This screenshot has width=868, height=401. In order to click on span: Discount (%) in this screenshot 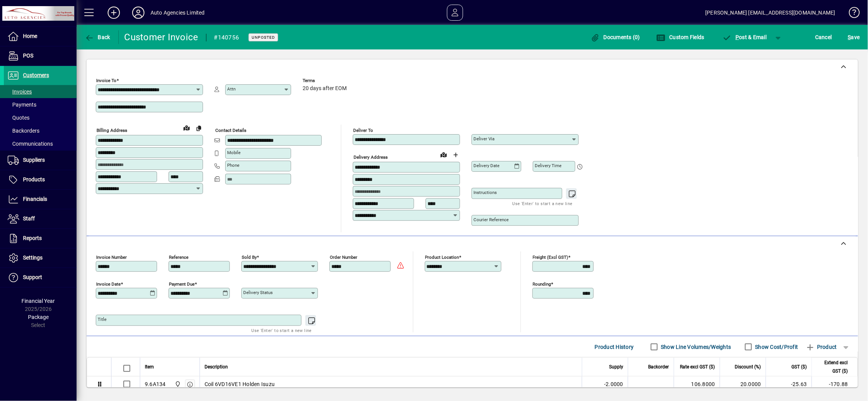, I will do `click(748, 367)`.